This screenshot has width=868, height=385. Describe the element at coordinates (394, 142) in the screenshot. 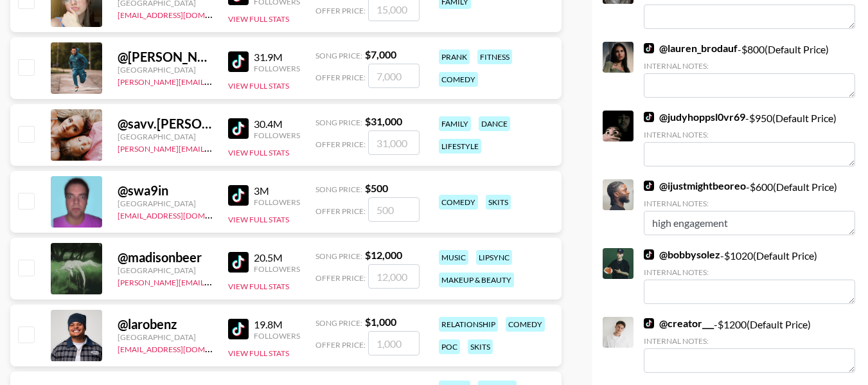

I see `input: 31,000` at that location.